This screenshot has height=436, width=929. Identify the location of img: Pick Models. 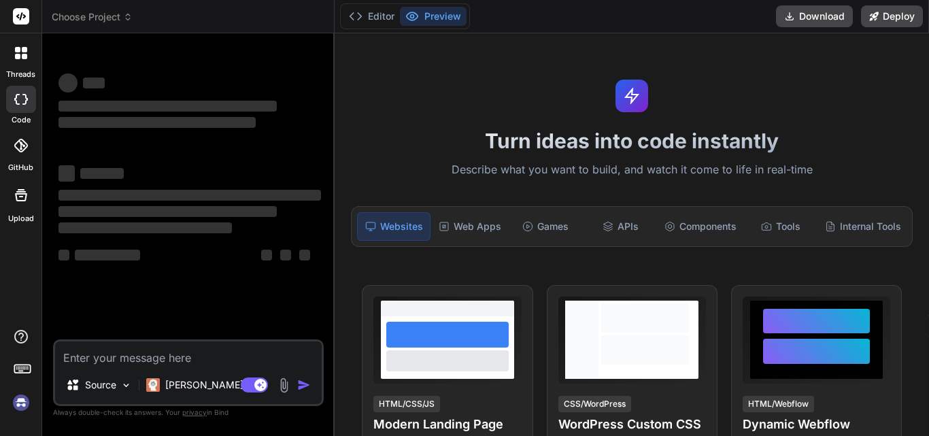
(126, 385).